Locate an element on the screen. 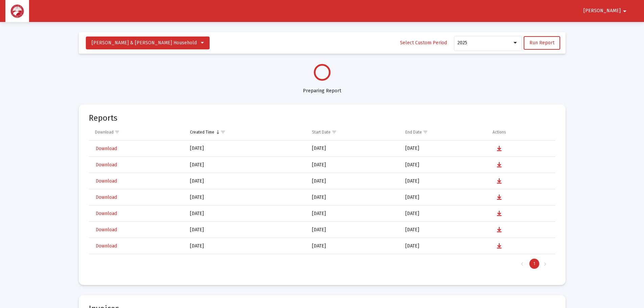 This screenshot has height=308, width=644. mat-card-title: Reports is located at coordinates (103, 118).